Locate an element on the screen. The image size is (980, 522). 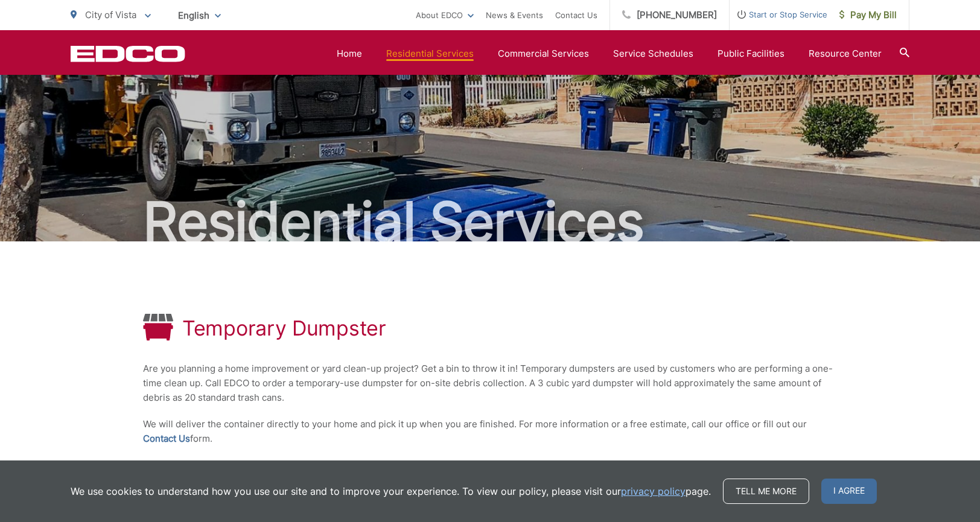
a: Service Schedules is located at coordinates (653, 54).